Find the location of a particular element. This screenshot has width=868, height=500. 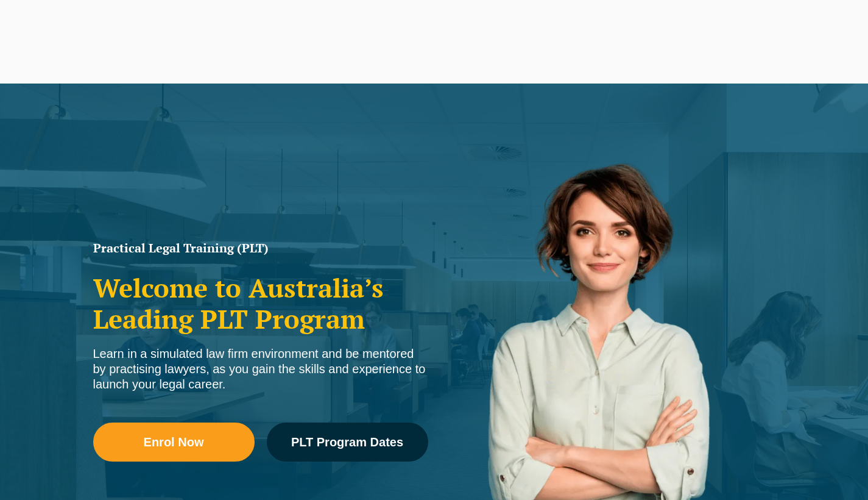

h1: Practical Legal Training (PLT) is located at coordinates (261, 248).